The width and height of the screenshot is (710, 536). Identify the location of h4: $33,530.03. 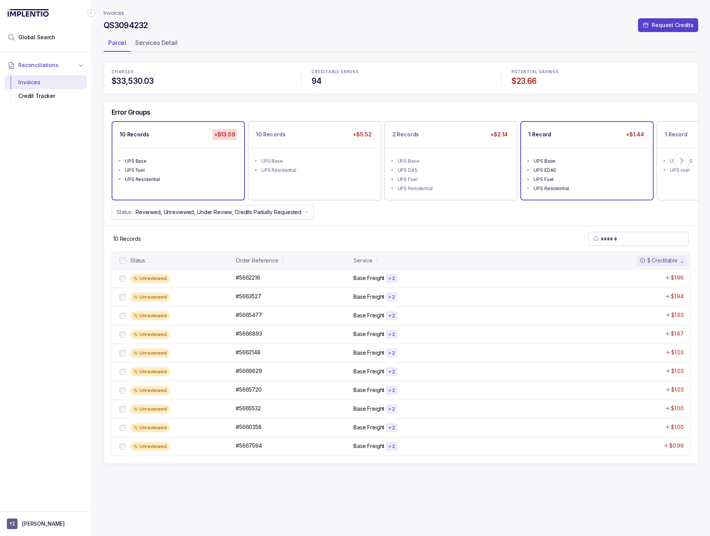
(201, 81).